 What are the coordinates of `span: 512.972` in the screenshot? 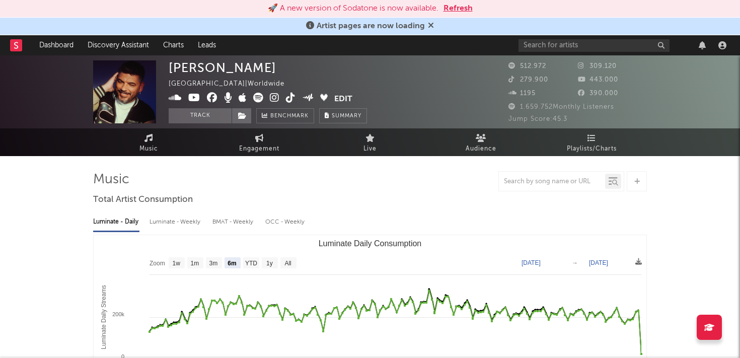 It's located at (527, 66).